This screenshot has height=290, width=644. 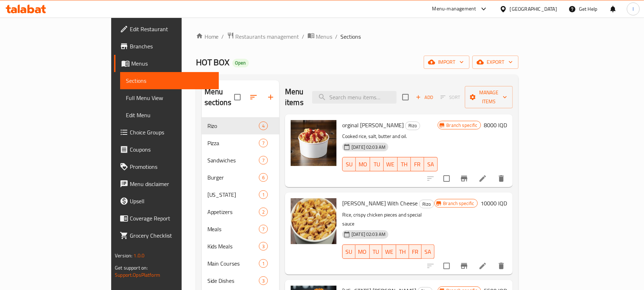 What do you see at coordinates (167, 184) in the screenshot?
I see `a: Menu disclaimer` at bounding box center [167, 184].